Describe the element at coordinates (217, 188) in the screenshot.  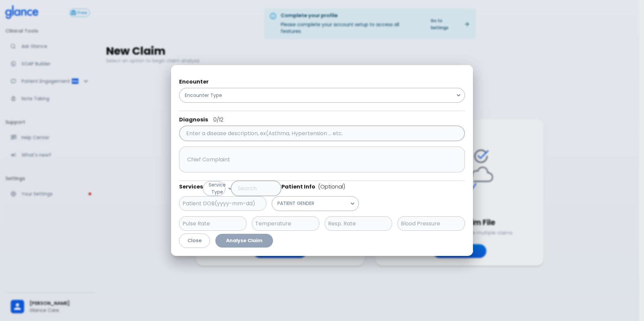
I see `p: Service Type` at that location.